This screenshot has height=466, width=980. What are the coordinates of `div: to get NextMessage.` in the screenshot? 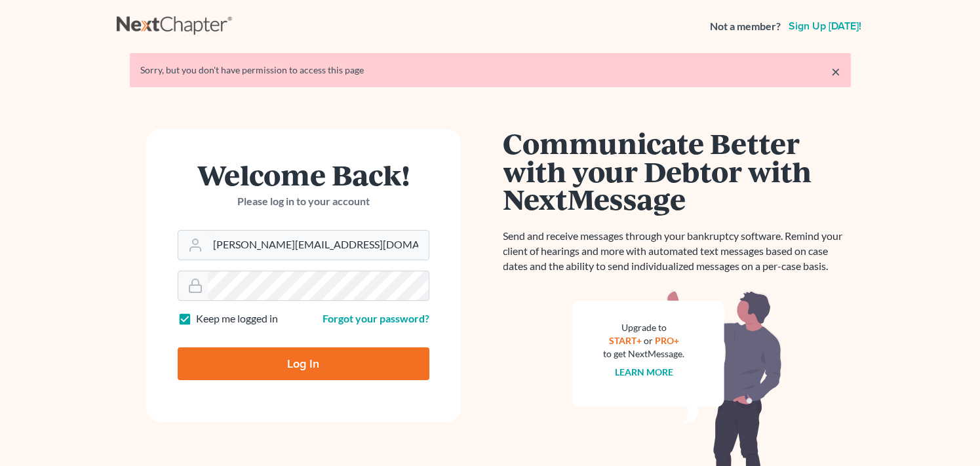 It's located at (645, 354).